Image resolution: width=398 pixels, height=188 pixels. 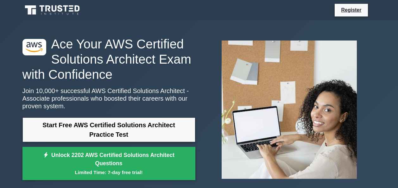 I want to click on a: Register, so click(x=351, y=10).